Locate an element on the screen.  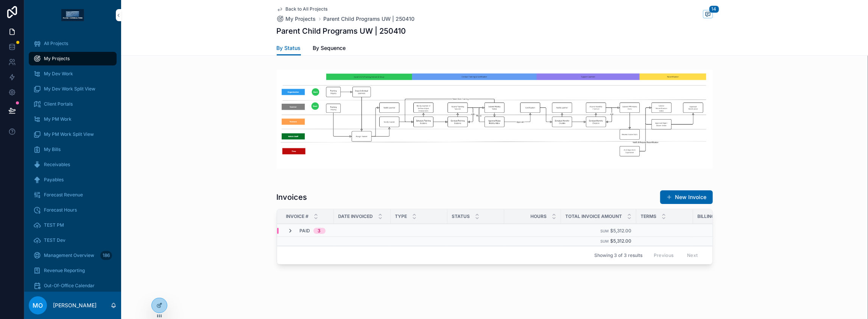
span: Status is located at coordinates (461, 217).